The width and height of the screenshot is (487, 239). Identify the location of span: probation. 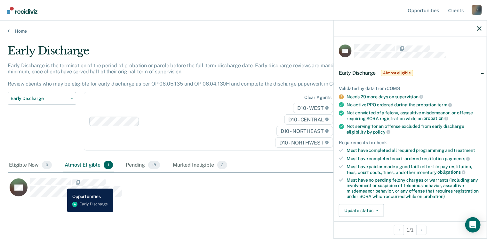
(436, 118).